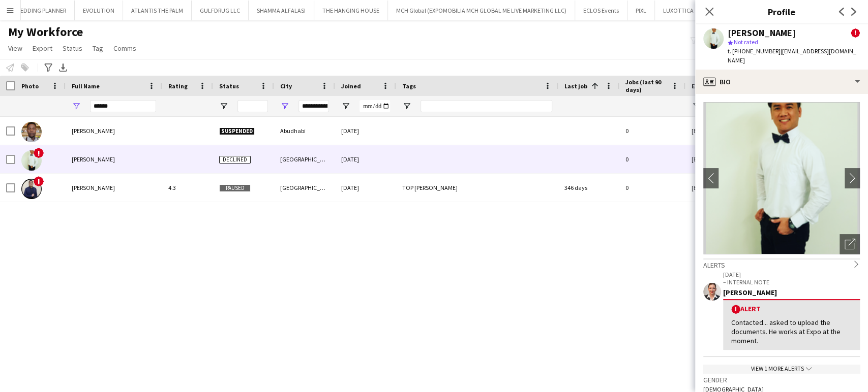 This screenshot has height=392, width=868. What do you see at coordinates (351, 86) in the screenshot?
I see `span: Joined` at bounding box center [351, 86].